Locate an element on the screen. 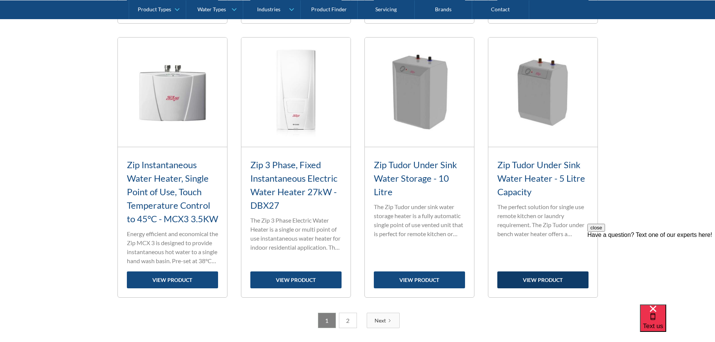 The width and height of the screenshot is (715, 342). div: Water Types is located at coordinates (212, 9).